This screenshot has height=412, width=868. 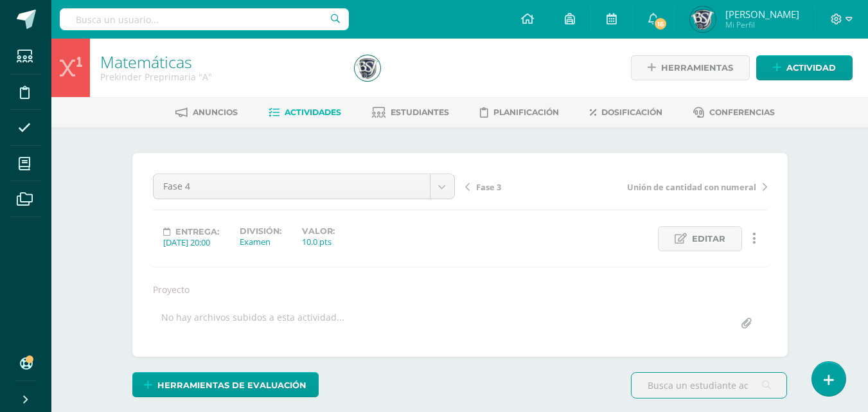 I want to click on span: Herramientas, so click(x=697, y=67).